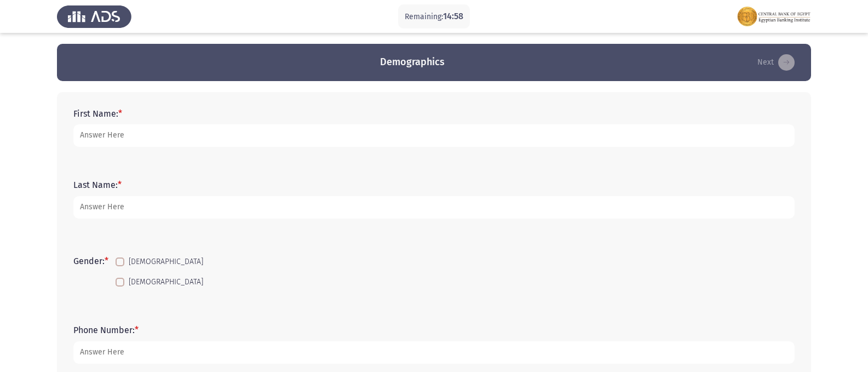 This screenshot has height=372, width=868. I want to click on label: Gender:, so click(91, 261).